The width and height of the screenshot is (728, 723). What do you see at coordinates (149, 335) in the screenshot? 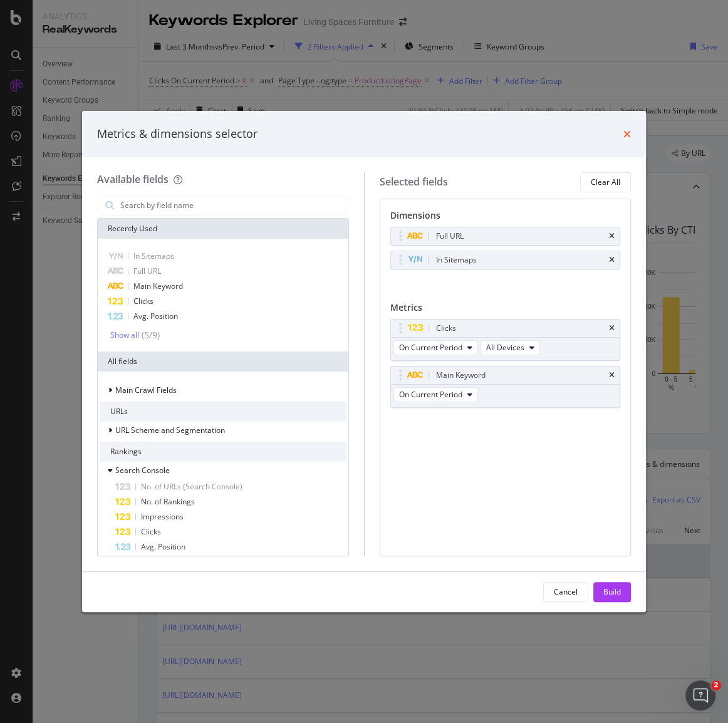
I see `div: ( 5 / 9 )` at bounding box center [149, 335].